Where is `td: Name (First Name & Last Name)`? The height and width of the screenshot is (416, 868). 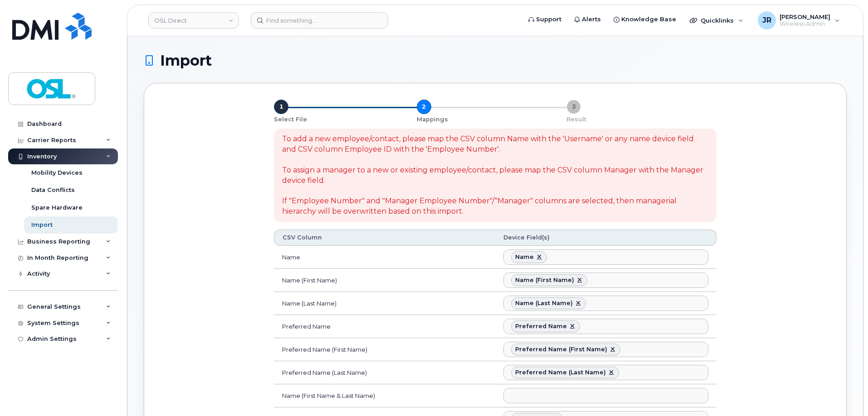 td: Name (First Name & Last Name) is located at coordinates (384, 396).